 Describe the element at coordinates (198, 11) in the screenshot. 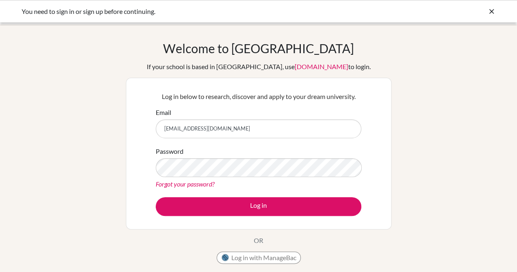

I see `div: You need to sign in or sign up before continuing.` at that location.